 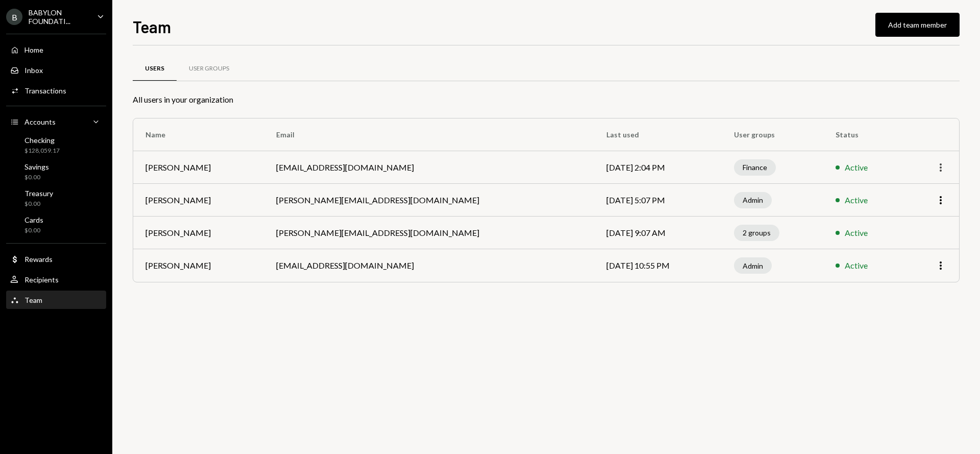 I want to click on div: Checking, so click(x=42, y=140).